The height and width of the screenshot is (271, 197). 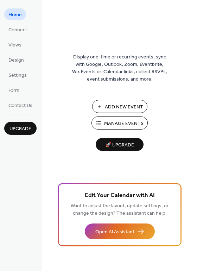 What do you see at coordinates (115, 232) in the screenshot?
I see `span: Open AI Assistant` at bounding box center [115, 232].